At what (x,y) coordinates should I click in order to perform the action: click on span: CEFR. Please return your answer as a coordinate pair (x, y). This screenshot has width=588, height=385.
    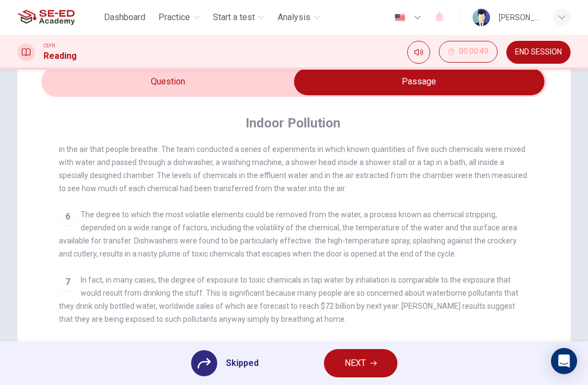
    Looking at the image, I should click on (49, 46).